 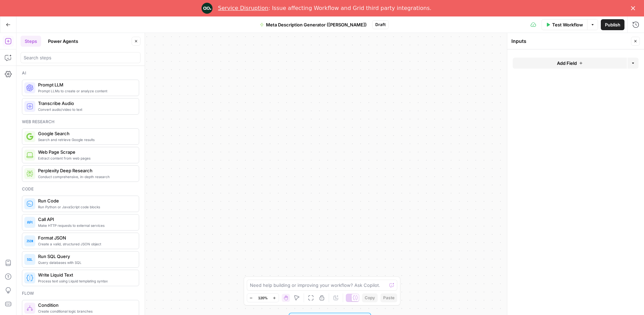 What do you see at coordinates (86, 152) in the screenshot?
I see `span: Web Page Scrape` at bounding box center [86, 152].